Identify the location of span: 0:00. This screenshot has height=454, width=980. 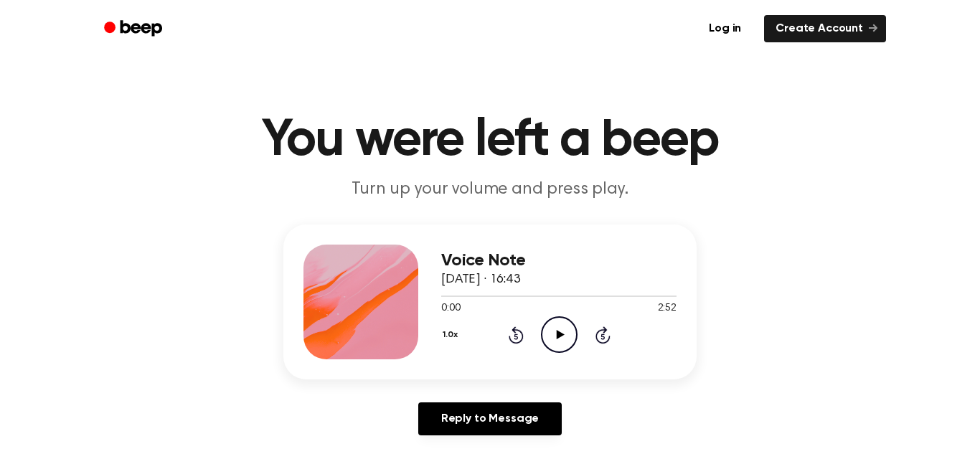
(450, 308).